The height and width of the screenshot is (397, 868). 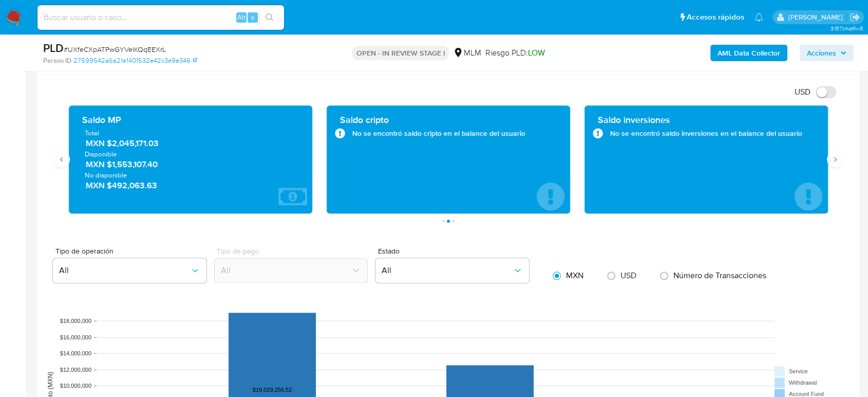 What do you see at coordinates (758, 17) in the screenshot?
I see `a: Notificaciones` at bounding box center [758, 17].